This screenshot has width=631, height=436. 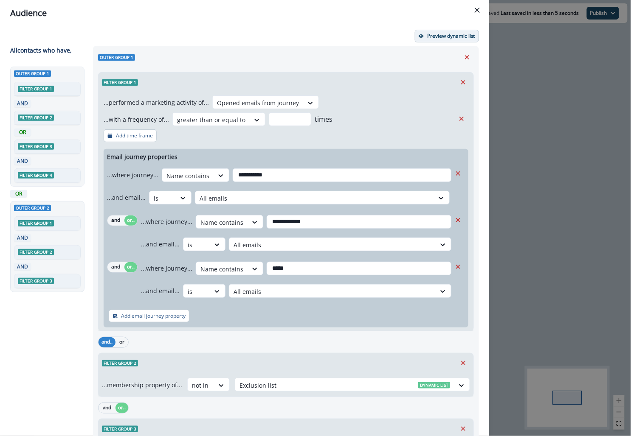 What do you see at coordinates (142, 157) in the screenshot?
I see `p: Email journey properties` at bounding box center [142, 157].